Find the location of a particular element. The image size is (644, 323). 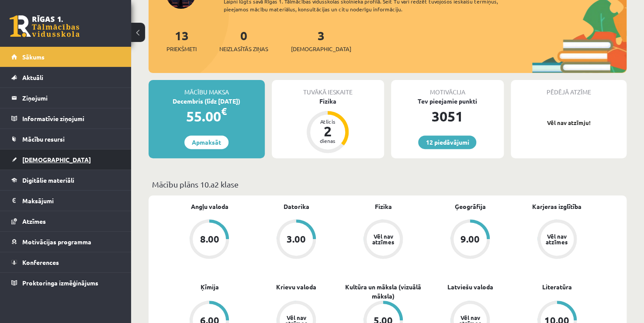

a: 12 piedāvājumi is located at coordinates (447, 142).